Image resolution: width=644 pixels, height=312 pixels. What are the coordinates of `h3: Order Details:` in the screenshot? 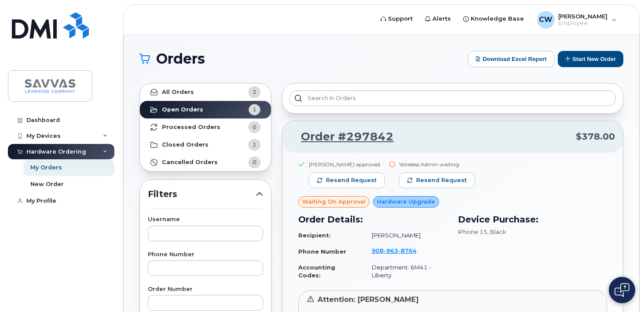 It's located at (372, 219).